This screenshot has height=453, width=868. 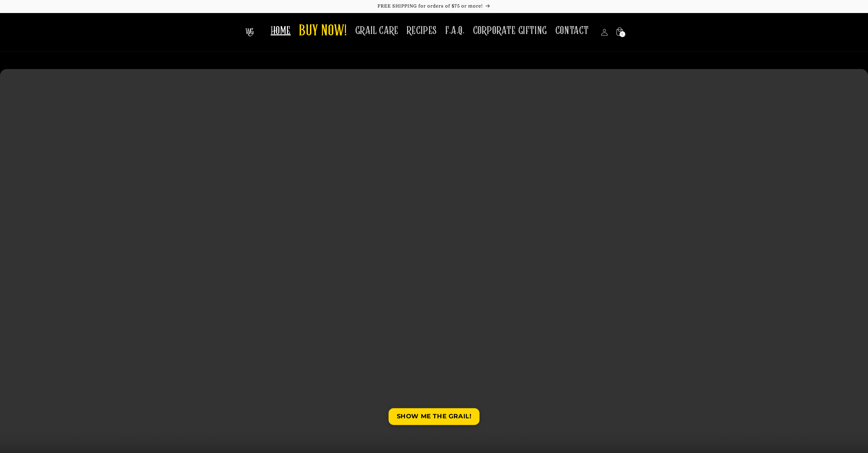 What do you see at coordinates (323, 31) in the screenshot?
I see `a: BUY NOW!` at bounding box center [323, 31].